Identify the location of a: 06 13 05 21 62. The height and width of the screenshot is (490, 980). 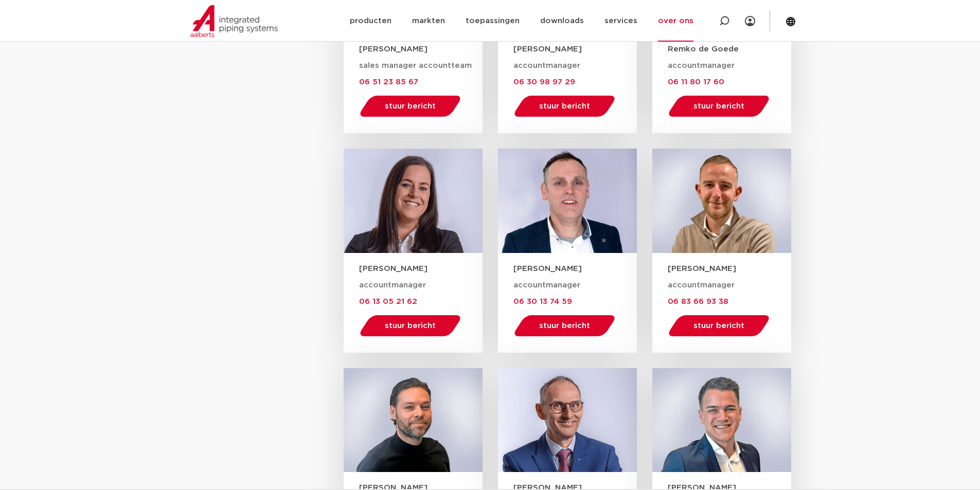
(388, 301).